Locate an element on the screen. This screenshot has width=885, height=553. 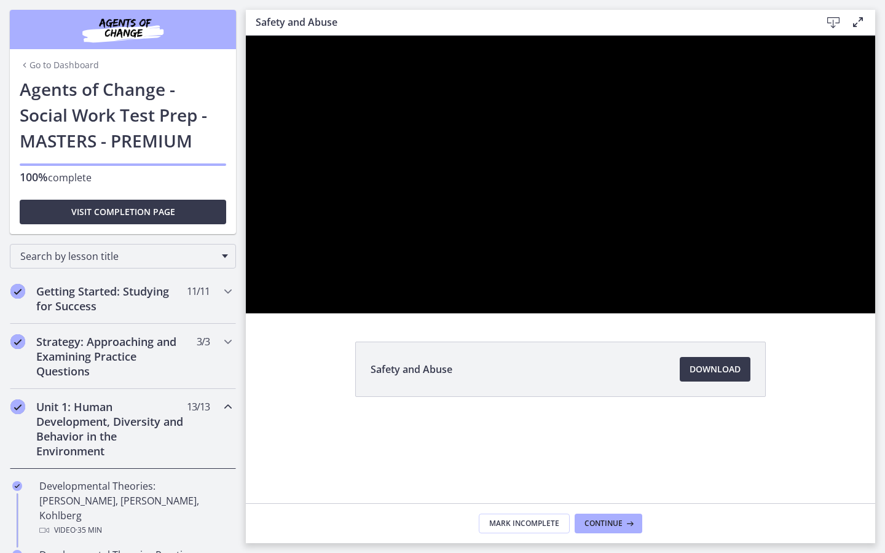
div: Video is located at coordinates (135, 531).